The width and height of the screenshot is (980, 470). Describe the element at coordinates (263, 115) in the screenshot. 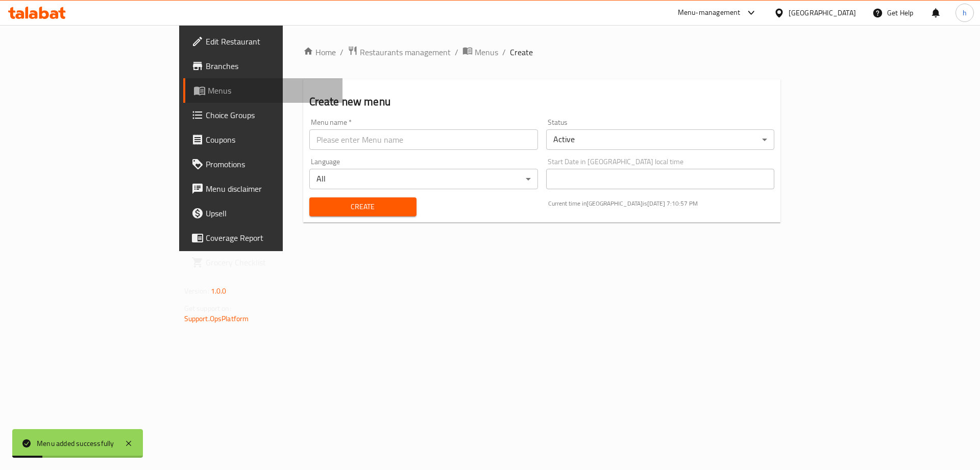

I see `a: Choice Groups` at that location.